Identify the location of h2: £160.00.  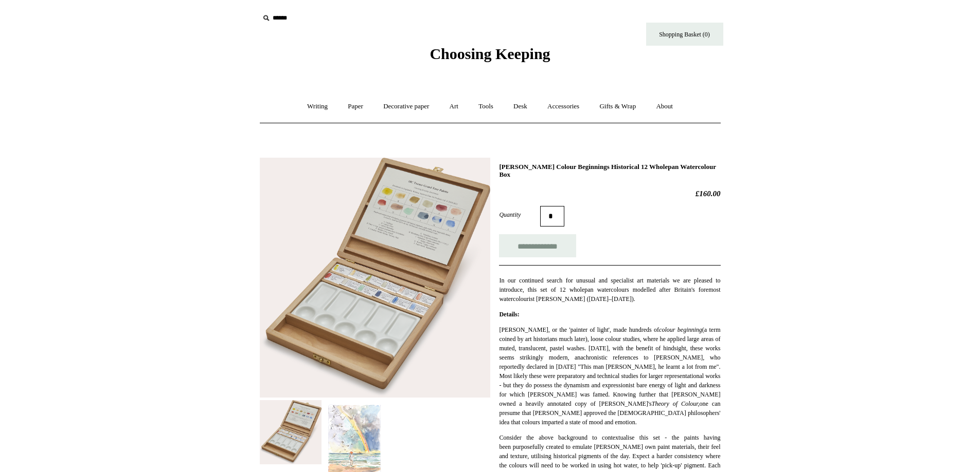
(609, 194).